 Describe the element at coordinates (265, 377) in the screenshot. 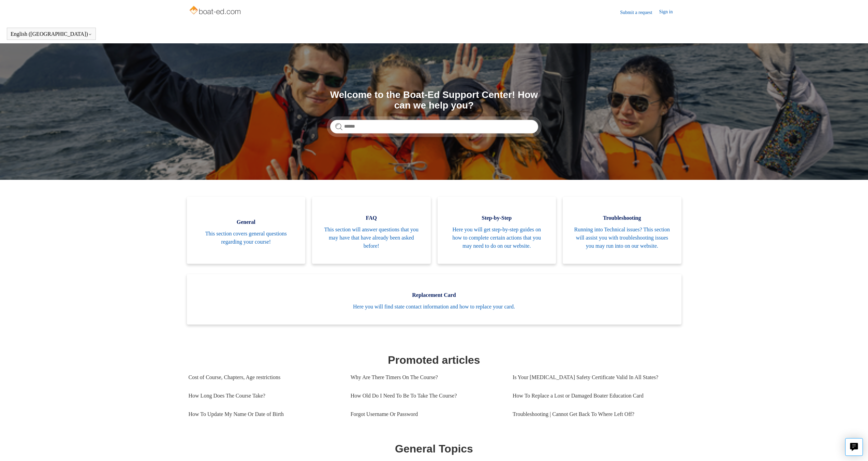

I see `a: Cost of Course, Chapters, Age restrictions` at that location.